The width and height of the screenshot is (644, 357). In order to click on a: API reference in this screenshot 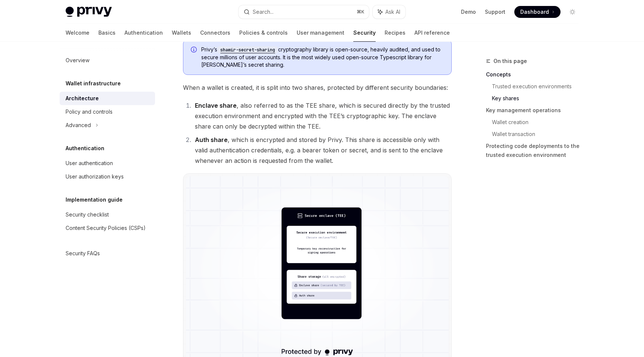, I will do `click(432, 33)`.